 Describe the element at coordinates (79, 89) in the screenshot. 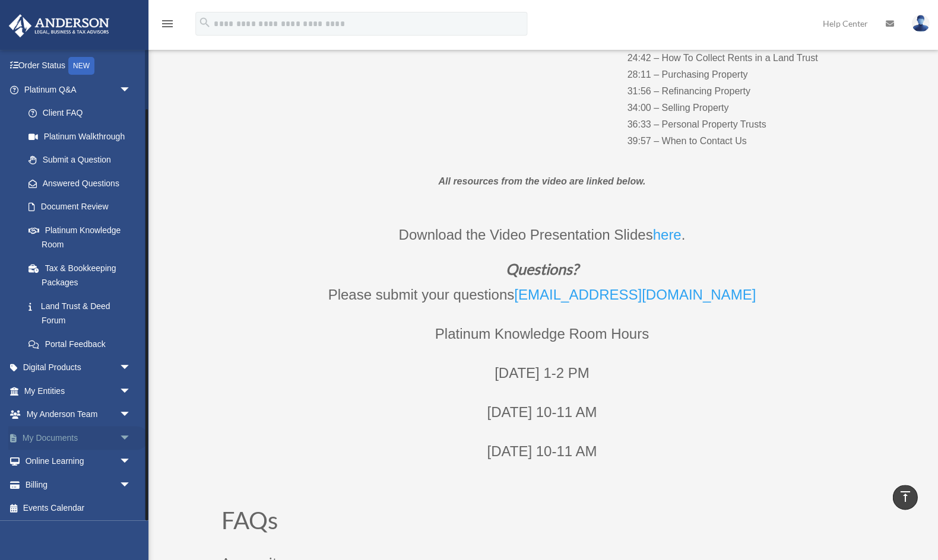

I see `a: Platinum Q&Aarrow_drop_down` at that location.